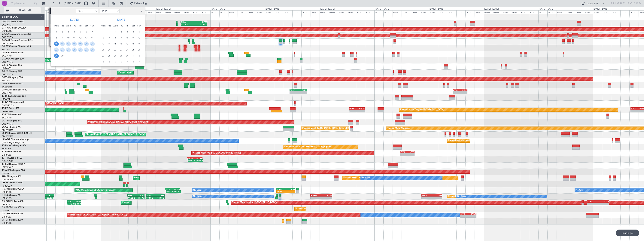  I want to click on div: 28-9-2025, so click(92, 50).